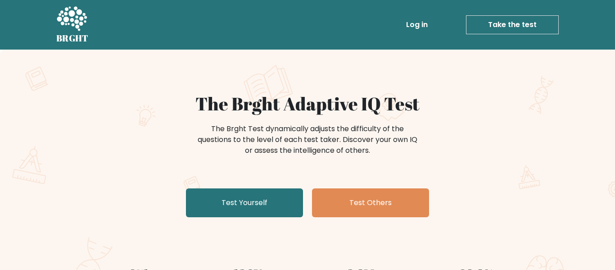  Describe the element at coordinates (308, 104) in the screenshot. I see `h1: The Brght Adaptive IQ Test` at that location.